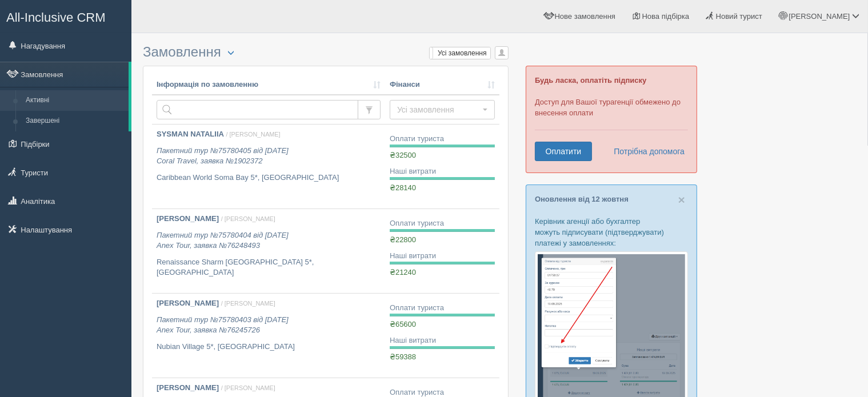 The height and width of the screenshot is (397, 868). I want to click on span: ₴59388, so click(403, 356).